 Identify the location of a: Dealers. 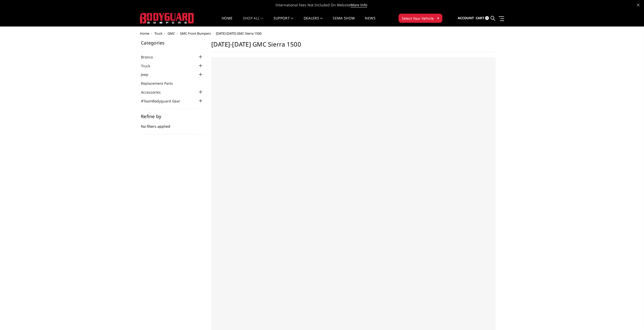
(313, 21).